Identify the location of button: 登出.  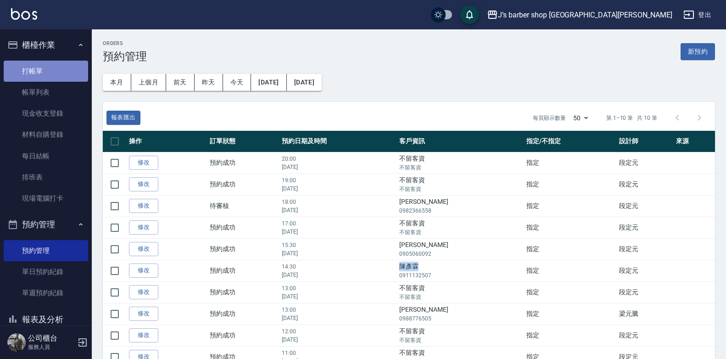
(697, 15).